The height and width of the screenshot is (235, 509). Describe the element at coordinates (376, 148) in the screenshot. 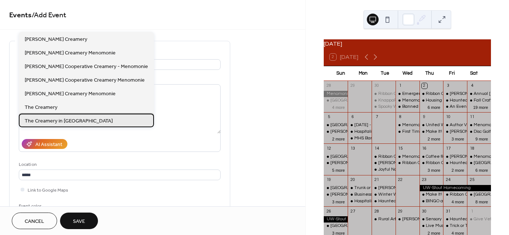

I see `div: 14` at that location.